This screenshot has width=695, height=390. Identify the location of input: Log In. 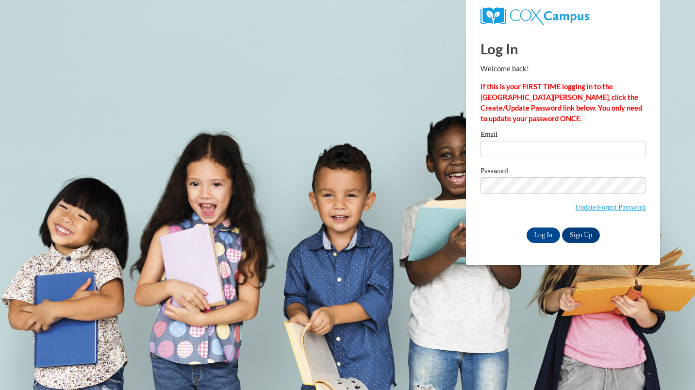
(544, 236).